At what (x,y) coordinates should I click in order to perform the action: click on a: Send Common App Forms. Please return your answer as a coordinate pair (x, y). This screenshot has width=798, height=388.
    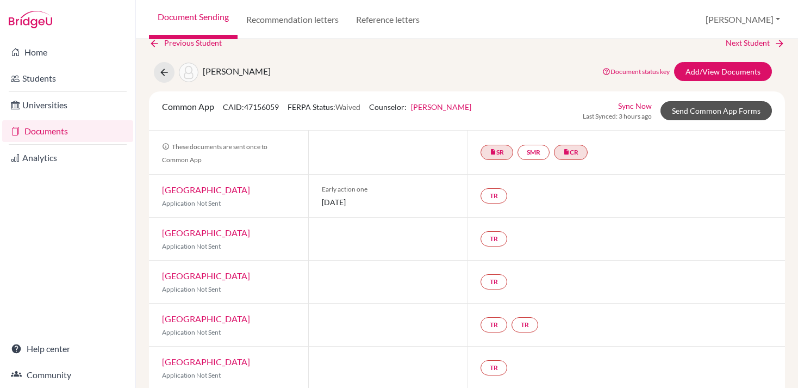
    Looking at the image, I should click on (716, 110).